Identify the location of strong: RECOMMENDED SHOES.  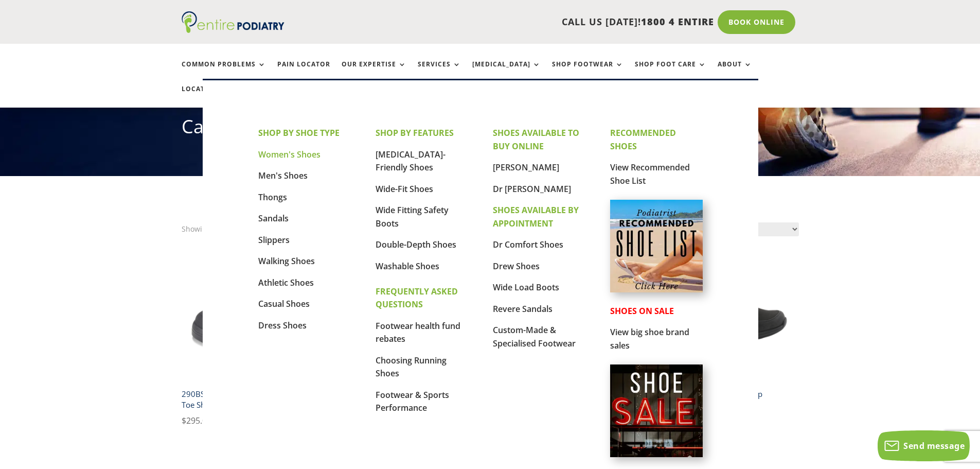
(643, 140).